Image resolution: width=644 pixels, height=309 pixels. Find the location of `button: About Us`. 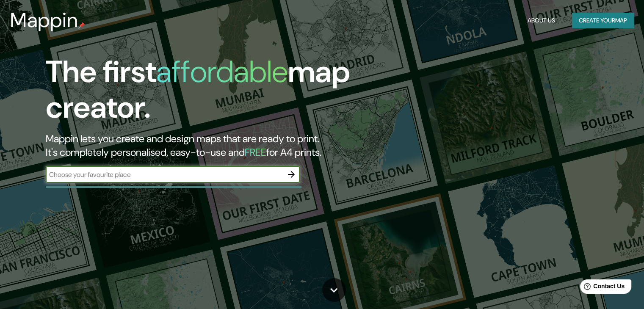

button: About Us is located at coordinates (541, 21).